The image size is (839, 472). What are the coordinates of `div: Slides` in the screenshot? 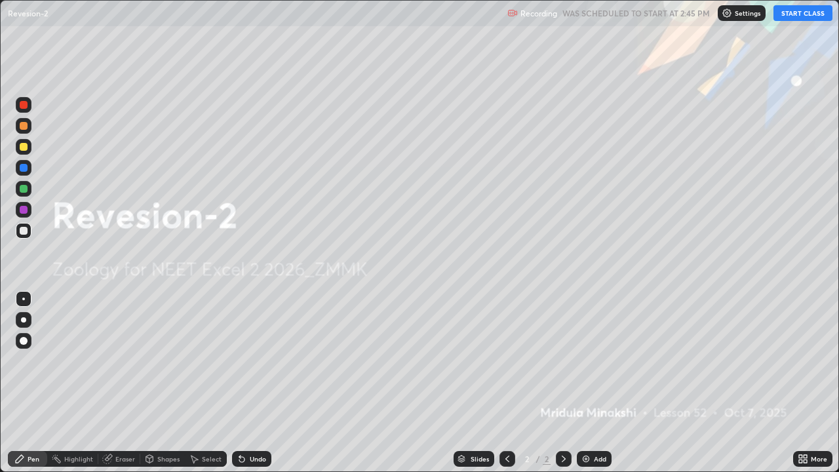 It's located at (480, 459).